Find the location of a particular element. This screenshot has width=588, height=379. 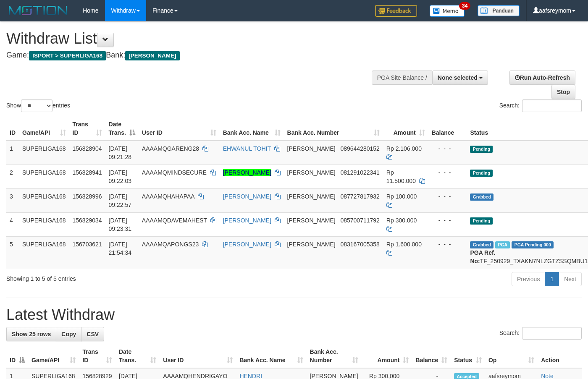

span: Copy is located at coordinates (68, 334).